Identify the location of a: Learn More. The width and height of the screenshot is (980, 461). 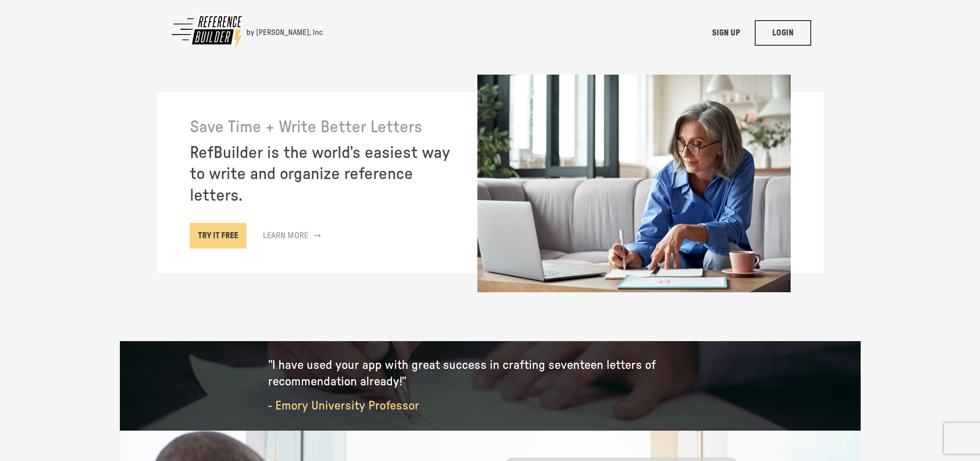
(292, 235).